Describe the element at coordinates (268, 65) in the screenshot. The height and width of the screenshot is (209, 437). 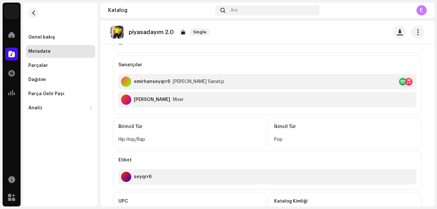
I see `div: Sanatçılar` at that location.